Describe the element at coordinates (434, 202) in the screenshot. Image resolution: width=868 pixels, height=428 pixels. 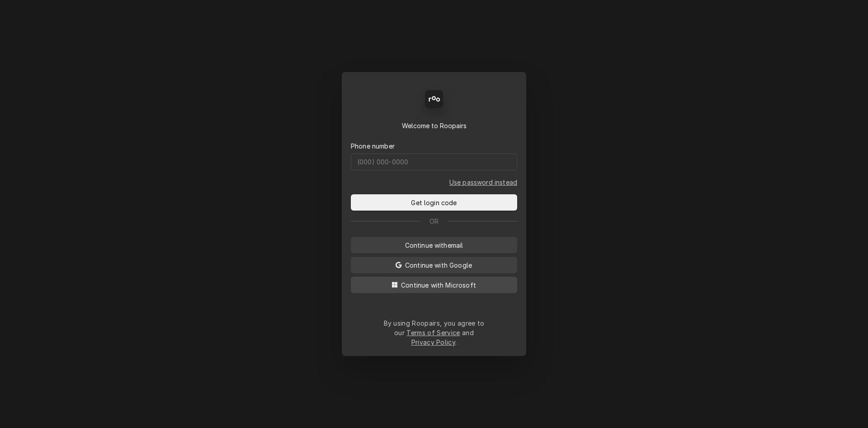
I see `button: Get login code` at that location.